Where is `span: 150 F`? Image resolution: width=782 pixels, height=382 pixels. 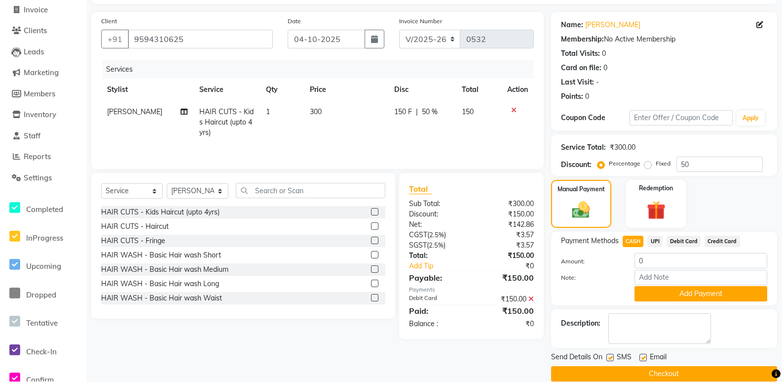
span: 150 F is located at coordinates (403, 112).